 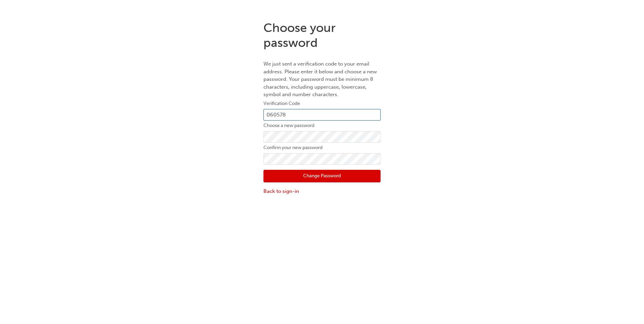 What do you see at coordinates (322, 79) in the screenshot?
I see `p: We just sent a verification code to your email address. Please enter it below and choose a new pa...` at bounding box center [322, 79].